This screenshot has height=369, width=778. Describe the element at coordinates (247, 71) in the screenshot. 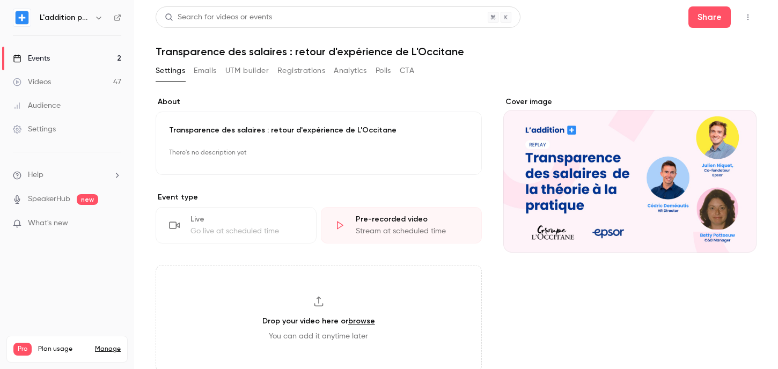

I see `button: UTM builder` at that location.